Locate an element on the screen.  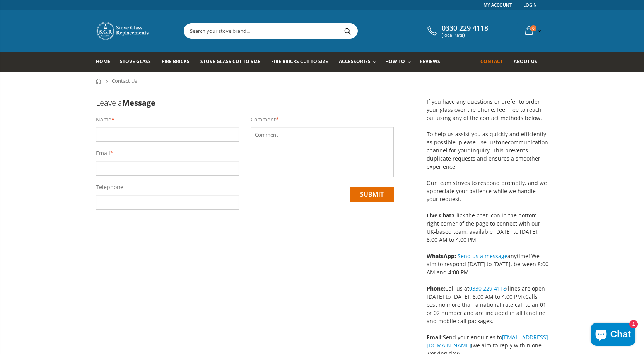
span: How To is located at coordinates (395, 61).